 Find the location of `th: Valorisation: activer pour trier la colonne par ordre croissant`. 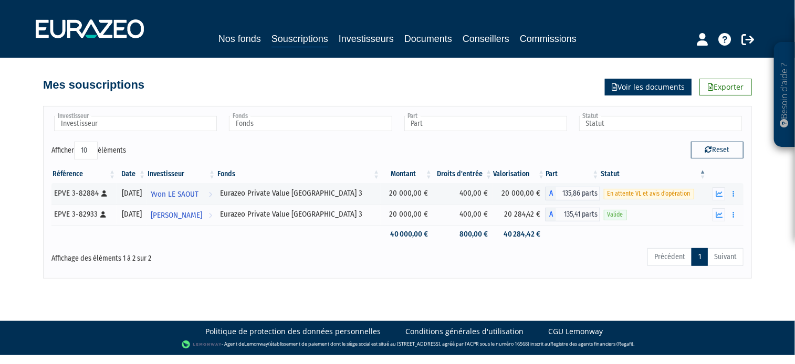

th: Valorisation: activer pour trier la colonne par ordre croissant is located at coordinates (519, 174).